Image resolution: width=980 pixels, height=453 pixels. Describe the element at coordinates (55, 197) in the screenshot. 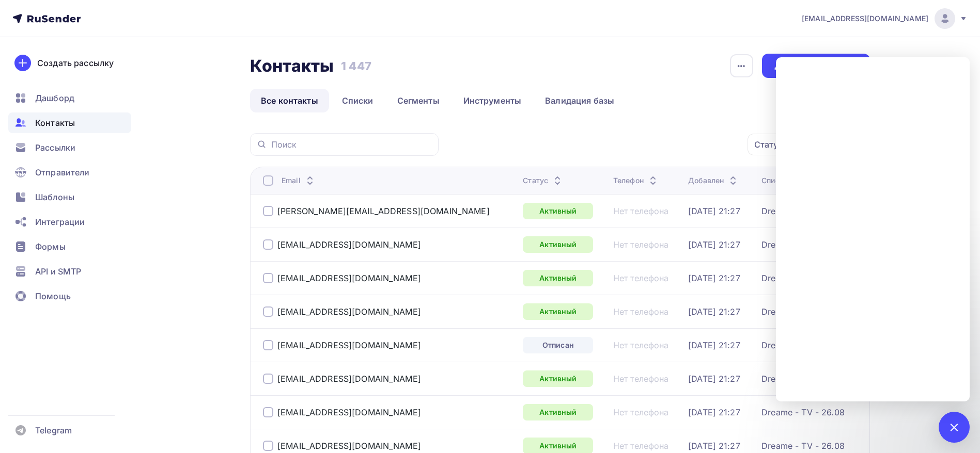

I see `span: Шаблоны` at that location.